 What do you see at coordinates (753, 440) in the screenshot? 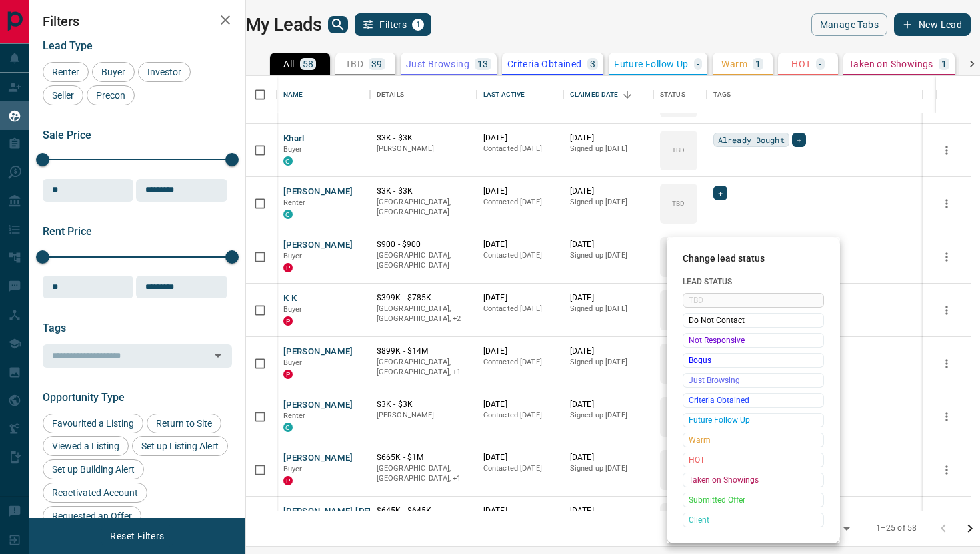
I see `div: Warm` at bounding box center [753, 440].